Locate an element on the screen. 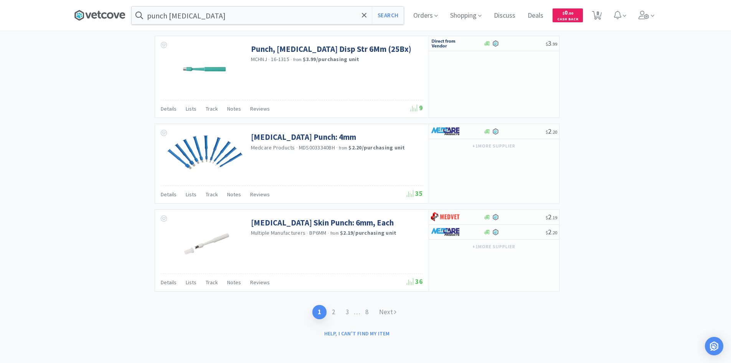 The width and height of the screenshot is (731, 363). a: $0.00Cash Back is located at coordinates (568, 15).